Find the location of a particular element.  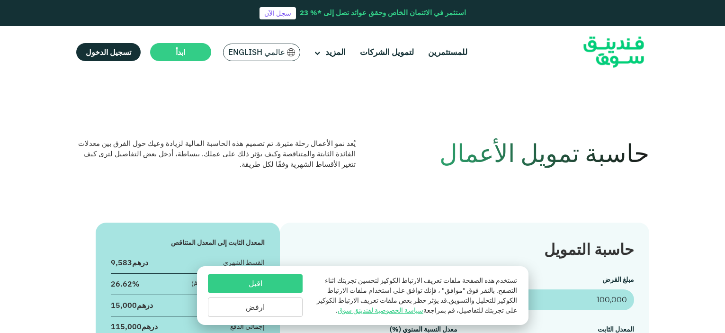

div: القسط الشهري is located at coordinates (244, 262).